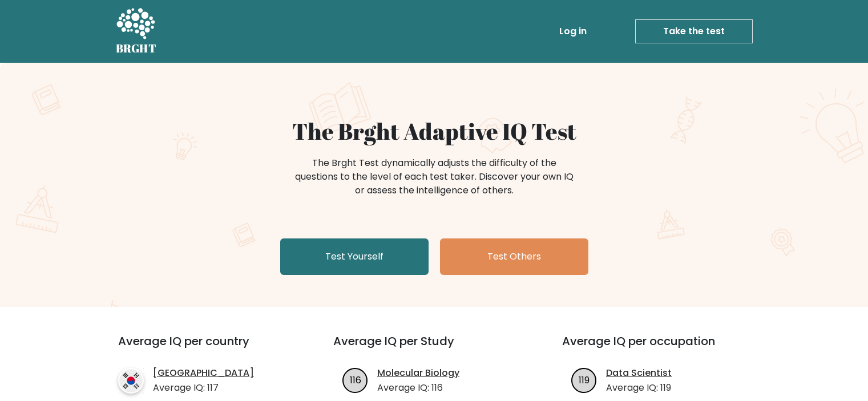 Image resolution: width=868 pixels, height=401 pixels. I want to click on p: Average IQ: 116, so click(419, 389).